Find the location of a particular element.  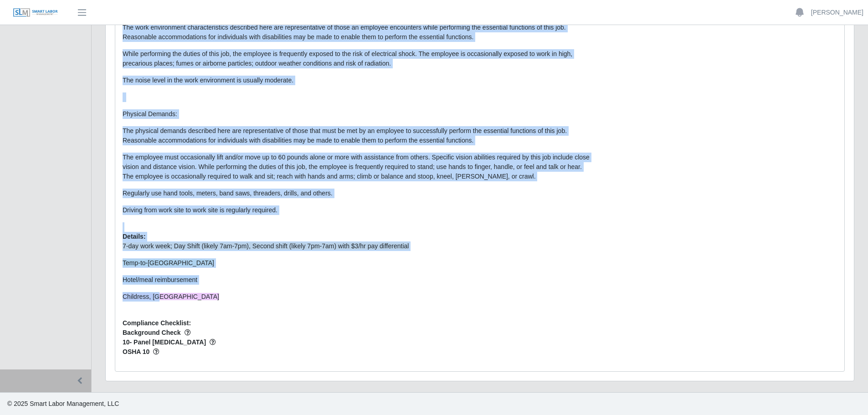

span: OSHA 10 is located at coordinates (358, 352).